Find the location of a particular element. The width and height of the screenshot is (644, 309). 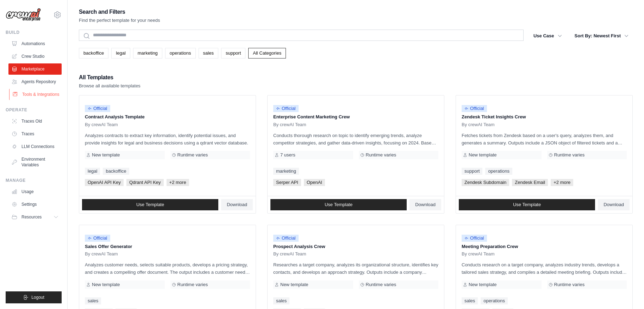

p: Conducts research on a target company, analyzes industry trends, develops a tailored sales strate... is located at coordinates (544, 268).